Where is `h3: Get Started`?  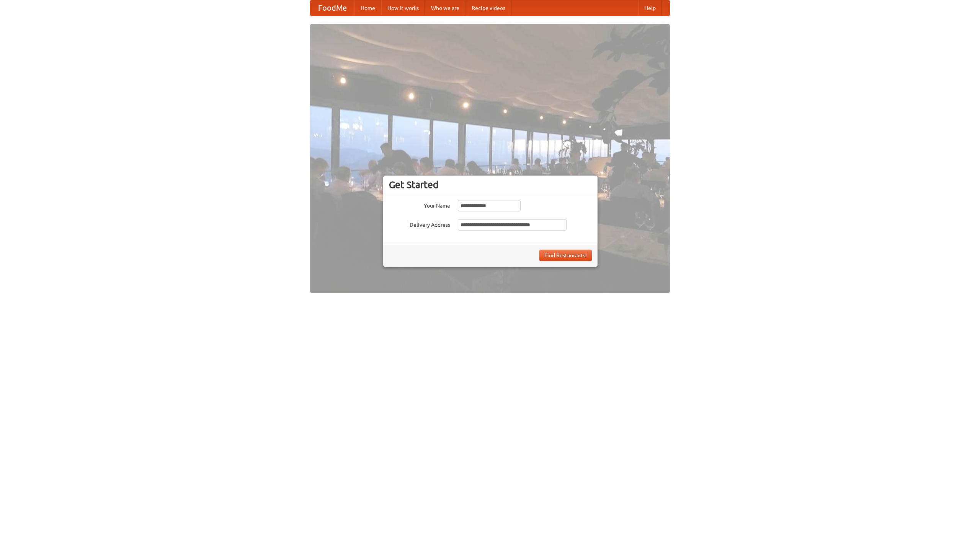
h3: Get Started is located at coordinates (491, 185).